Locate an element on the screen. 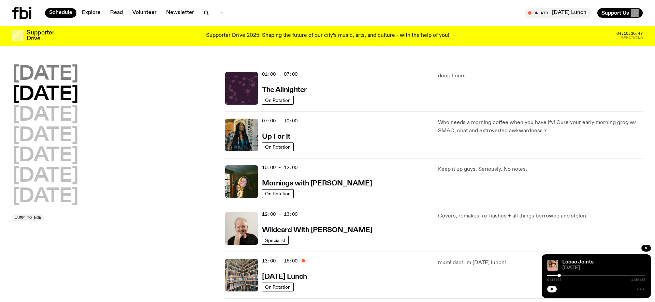 This screenshot has height=302, width=655. a: Volunteer is located at coordinates (144, 13).